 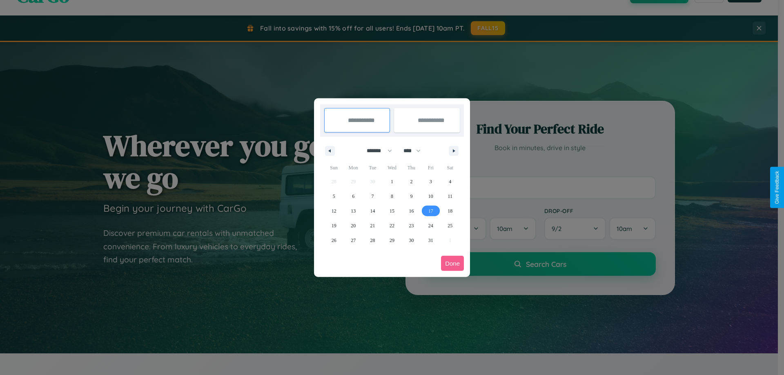 I want to click on span: 21, so click(x=373, y=226).